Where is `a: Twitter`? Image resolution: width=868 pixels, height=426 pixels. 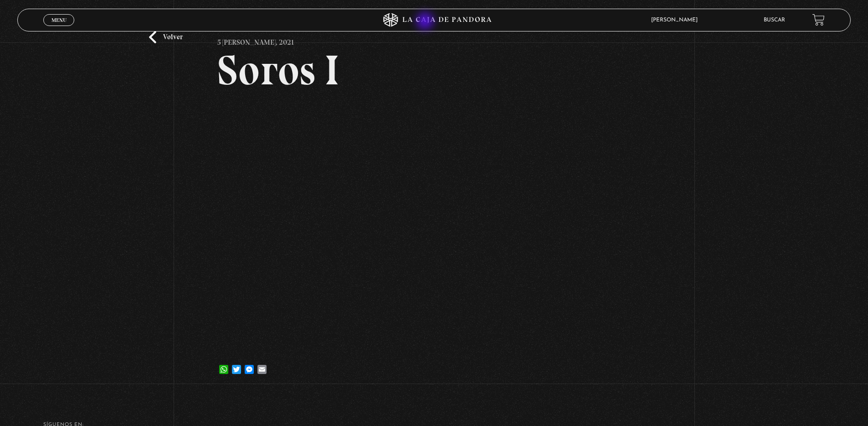 a: Twitter is located at coordinates (237, 365).